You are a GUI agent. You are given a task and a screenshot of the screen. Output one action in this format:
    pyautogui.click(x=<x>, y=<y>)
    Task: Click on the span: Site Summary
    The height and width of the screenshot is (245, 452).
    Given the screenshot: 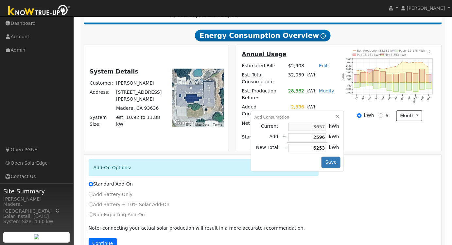 What is the action you would take?
    pyautogui.click(x=37, y=191)
    